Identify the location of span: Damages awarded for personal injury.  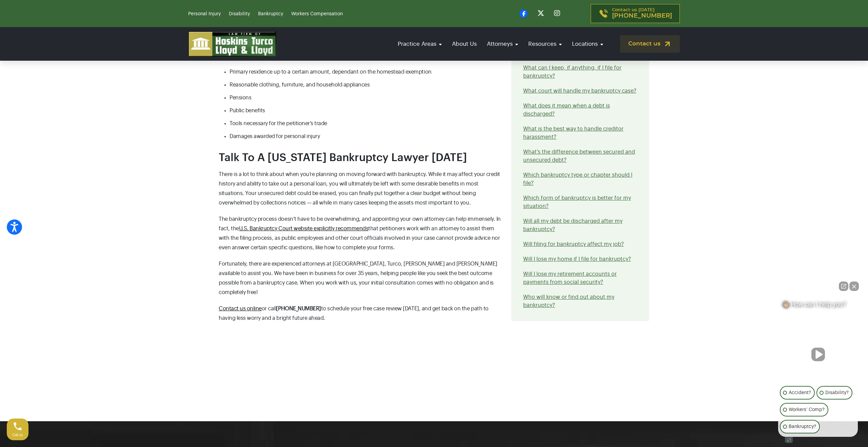
(275, 136).